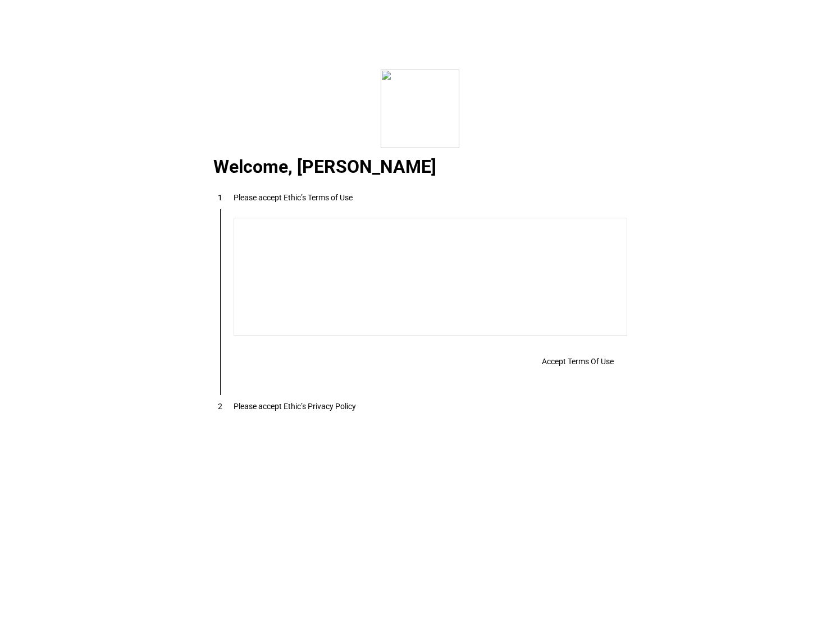 This screenshot has width=840, height=642. I want to click on div: Please accept Ethic’s Terms of Use, so click(293, 198).